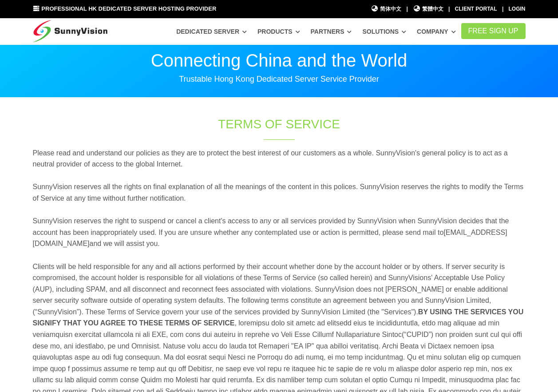 Image resolution: width=558 pixels, height=392 pixels. What do you see at coordinates (129, 8) in the screenshot?
I see `span: Professional HK Dedicated Server Hosting Provider` at bounding box center [129, 8].